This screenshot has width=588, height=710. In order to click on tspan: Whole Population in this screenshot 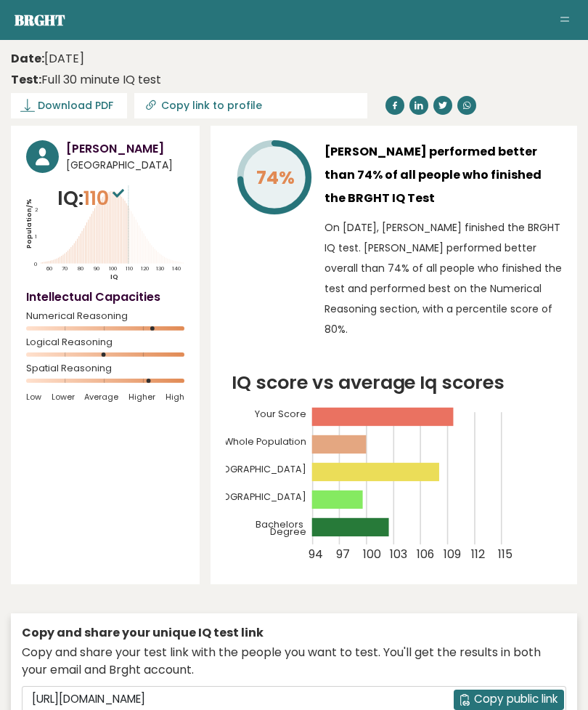, I will do `click(265, 442)`.